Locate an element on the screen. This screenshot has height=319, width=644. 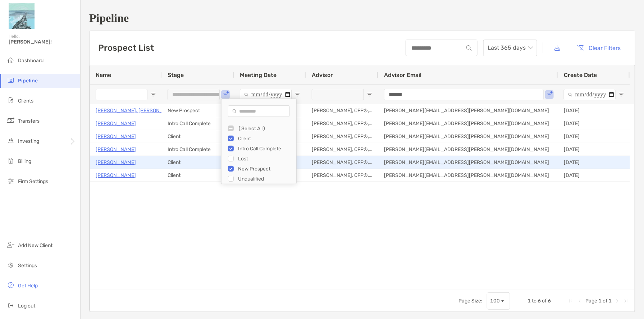
img: dashboard icon is located at coordinates (11, 60).